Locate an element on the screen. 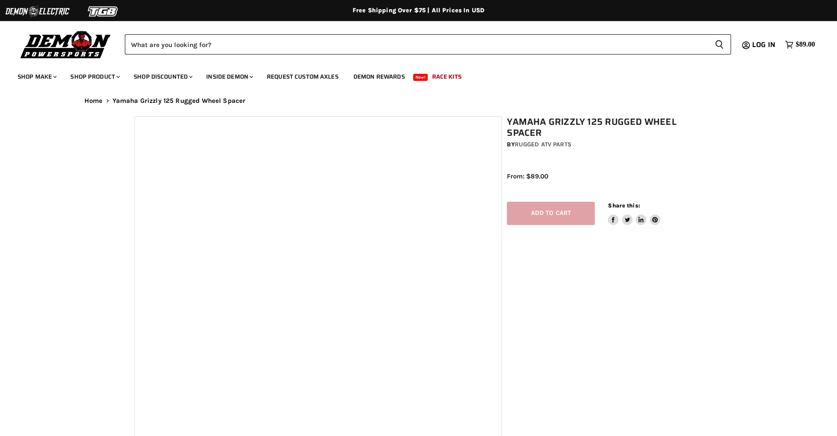 This screenshot has width=837, height=436. ul: Main menu is located at coordinates (412, 75).